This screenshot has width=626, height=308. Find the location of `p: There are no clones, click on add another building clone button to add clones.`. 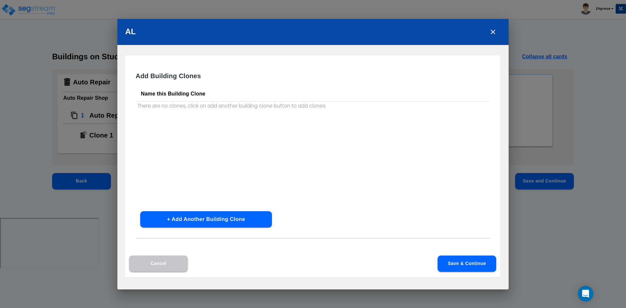

p: There are no clones, click on add another building clone button to add clones. is located at coordinates (313, 106).